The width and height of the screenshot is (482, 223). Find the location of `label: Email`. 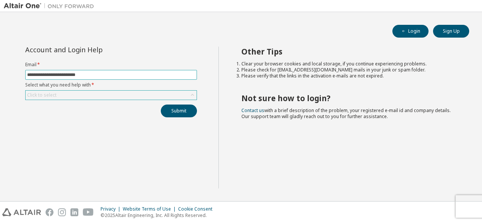

label: Email is located at coordinates (111, 65).